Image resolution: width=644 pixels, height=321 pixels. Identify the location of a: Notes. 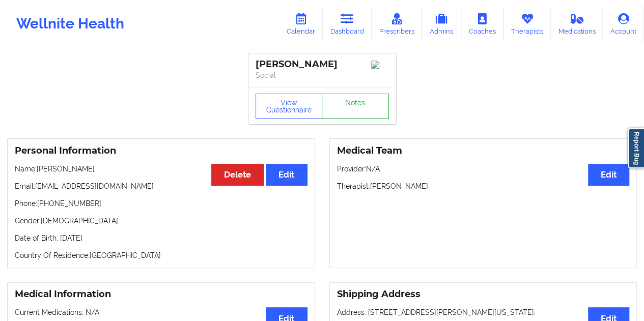
(356, 106).